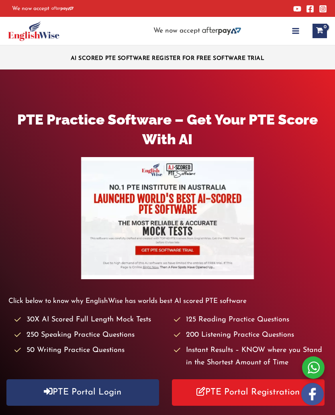 Image resolution: width=335 pixels, height=415 pixels. What do you see at coordinates (323, 9) in the screenshot?
I see `a: Instagram` at bounding box center [323, 9].